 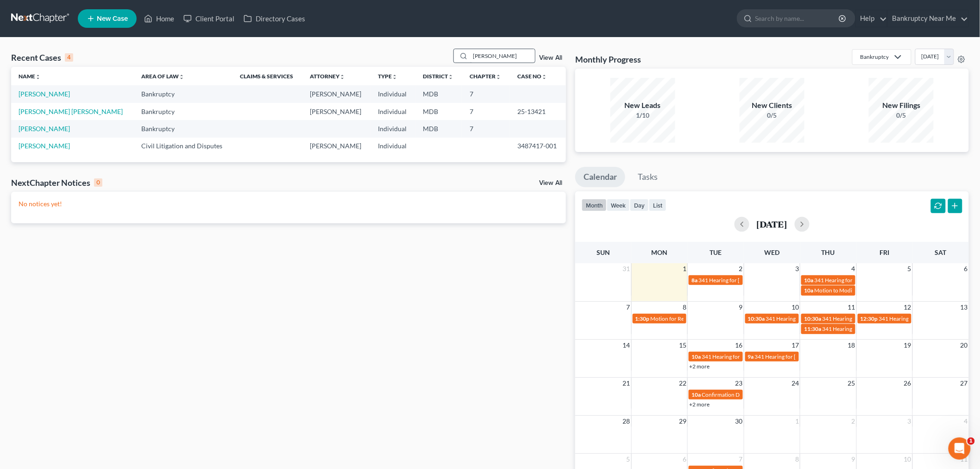 I want to click on span: 20, so click(x=964, y=345).